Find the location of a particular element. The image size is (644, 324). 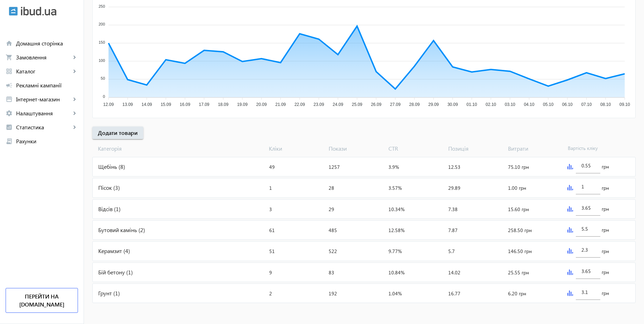

span: 10.84% is located at coordinates (397, 272).